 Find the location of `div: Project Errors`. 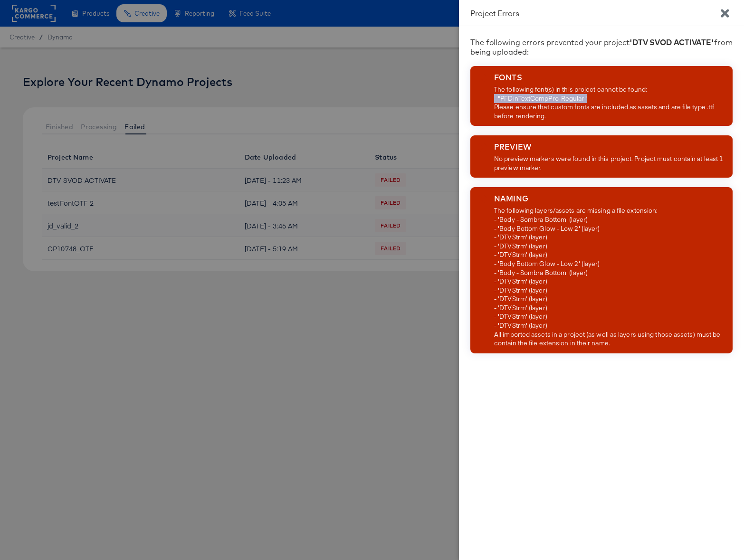

div: Project Errors is located at coordinates (602, 13).